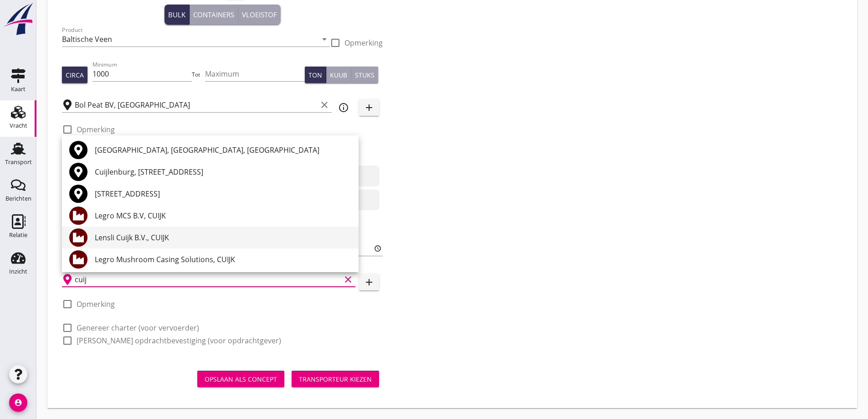 This screenshot has height=419, width=868. What do you see at coordinates (18, 162) in the screenshot?
I see `div: Transport` at bounding box center [18, 162].